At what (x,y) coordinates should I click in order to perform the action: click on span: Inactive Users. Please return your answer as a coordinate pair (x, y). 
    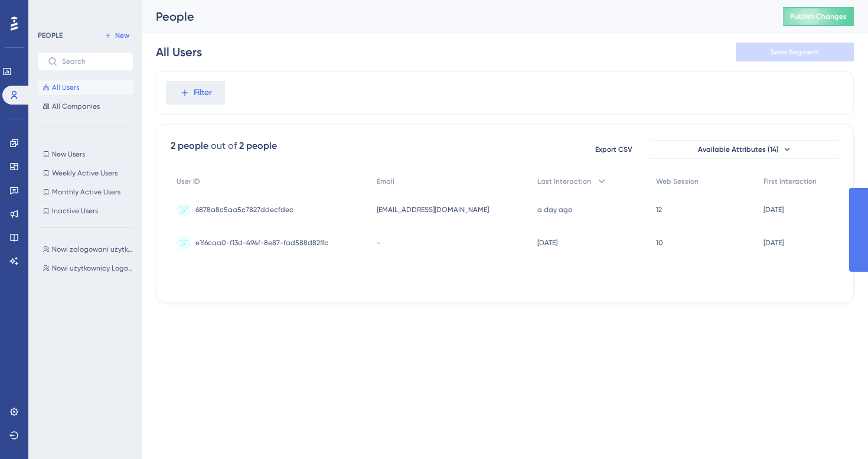
    Looking at the image, I should click on (75, 210).